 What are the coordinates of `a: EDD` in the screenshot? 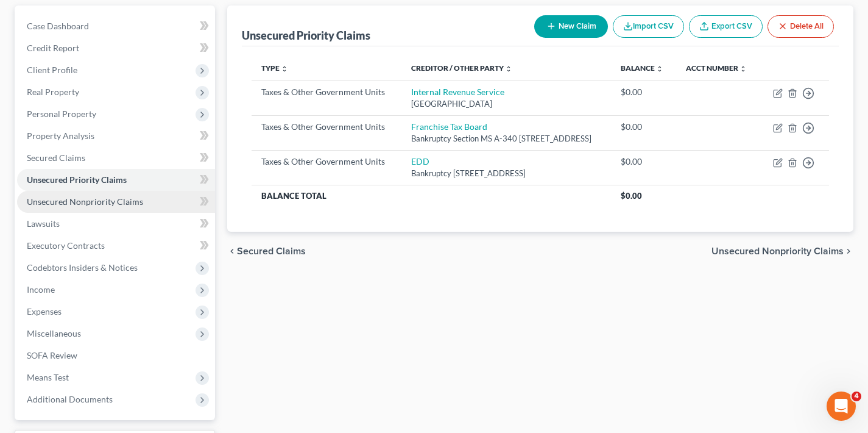 It's located at (420, 161).